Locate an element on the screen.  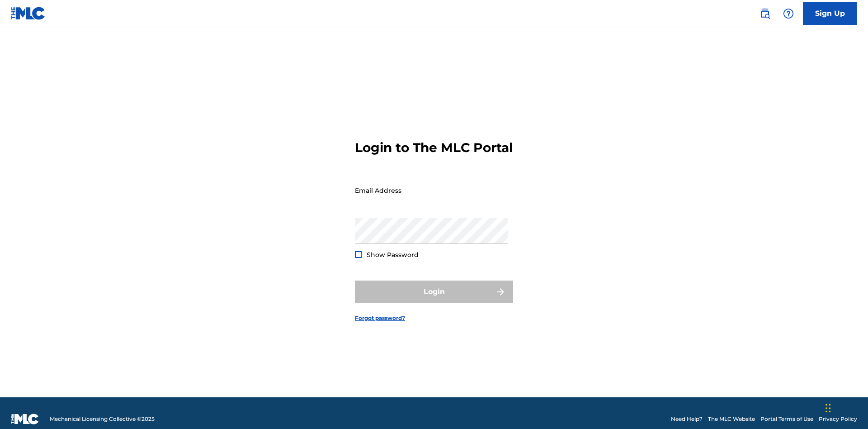
a: Public Search is located at coordinates (765, 14).